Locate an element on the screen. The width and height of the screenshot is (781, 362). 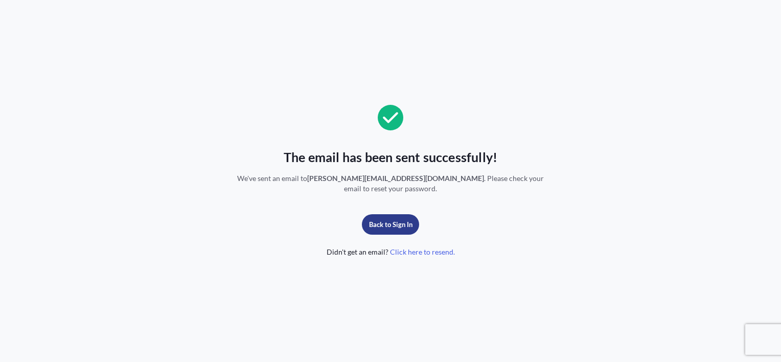
p: Back to Sign In is located at coordinates (391, 225).